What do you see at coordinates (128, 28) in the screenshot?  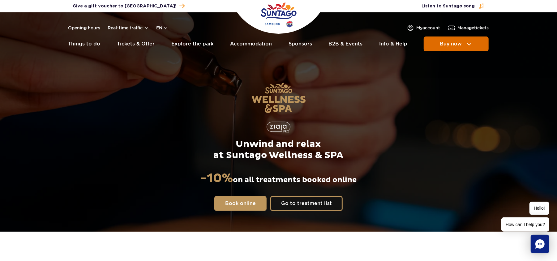 I see `button: Real-time traffic` at bounding box center [128, 28].